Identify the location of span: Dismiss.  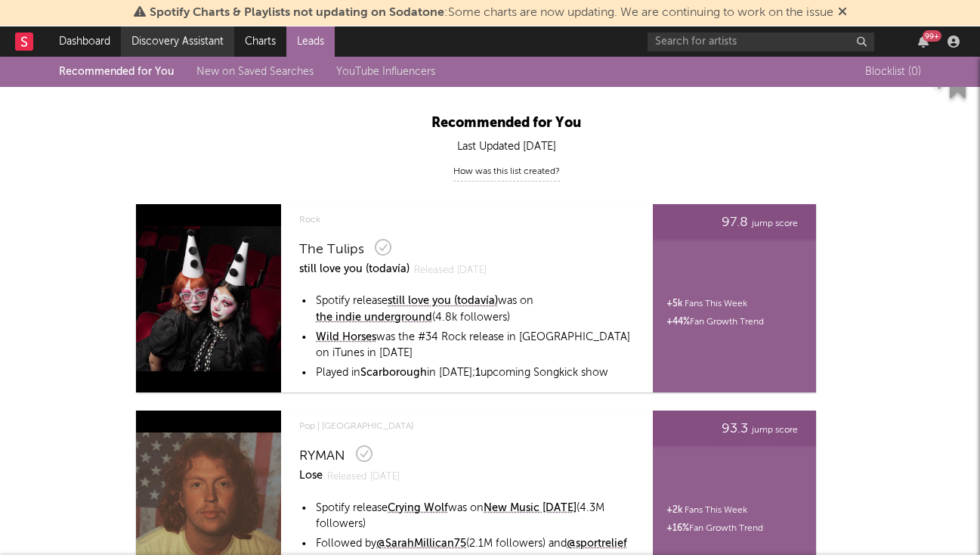
(843, 13).